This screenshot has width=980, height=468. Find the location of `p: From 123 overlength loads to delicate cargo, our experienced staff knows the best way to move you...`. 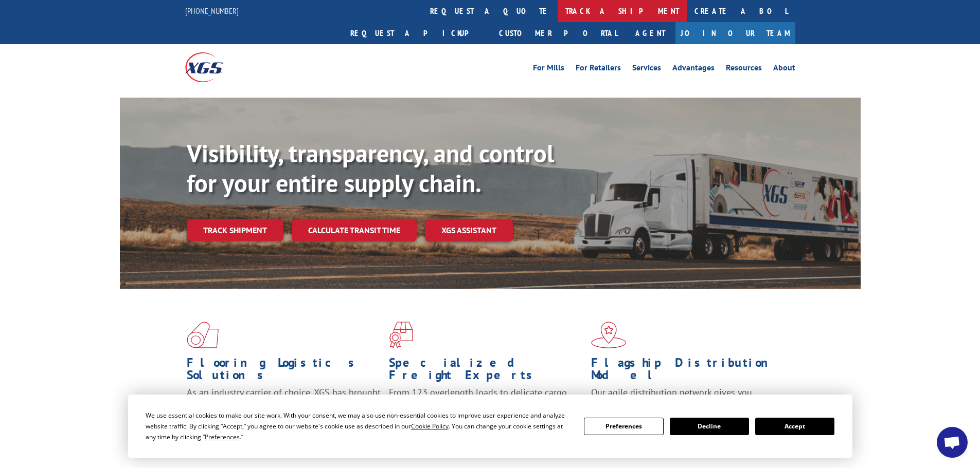

p: From 123 overlength loads to delicate cargo, our experienced staff knows the best way to move you... is located at coordinates (486, 409).